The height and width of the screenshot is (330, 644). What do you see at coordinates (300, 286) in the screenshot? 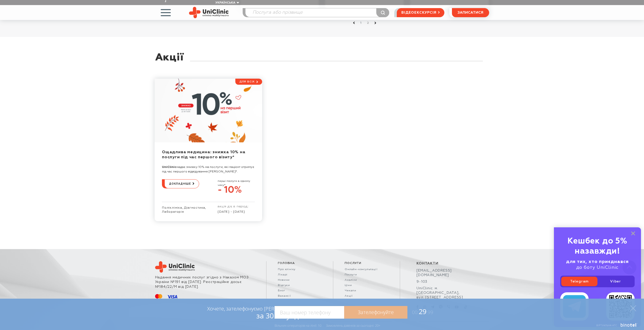
I see `a: Відгуки` at bounding box center [300, 286].